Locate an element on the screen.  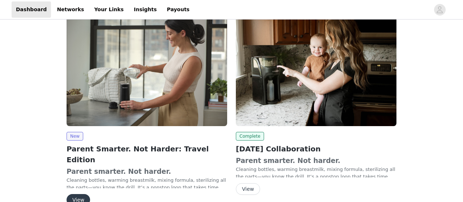
span: Complete is located at coordinates (250, 136).